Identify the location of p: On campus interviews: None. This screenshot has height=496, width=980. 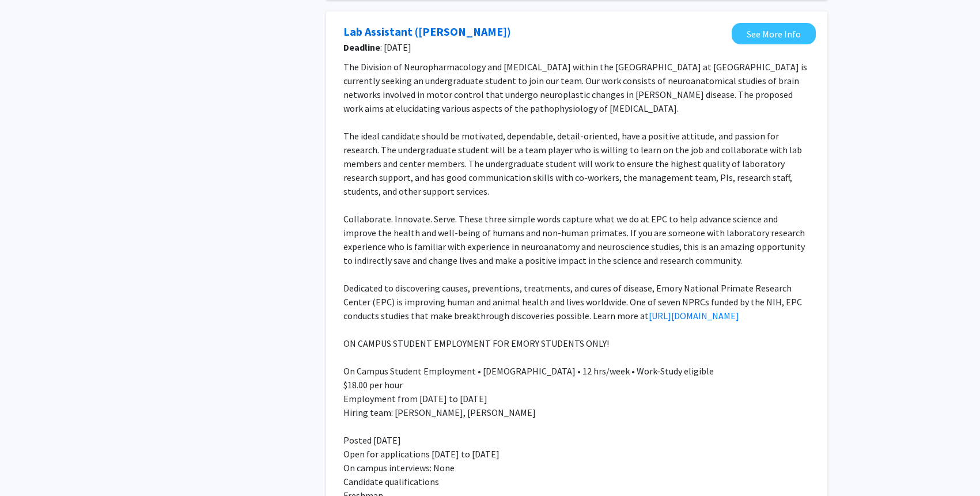
(577, 468).